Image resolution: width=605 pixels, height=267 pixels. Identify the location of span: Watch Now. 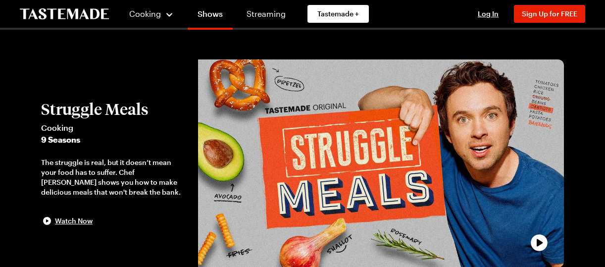
(74, 221).